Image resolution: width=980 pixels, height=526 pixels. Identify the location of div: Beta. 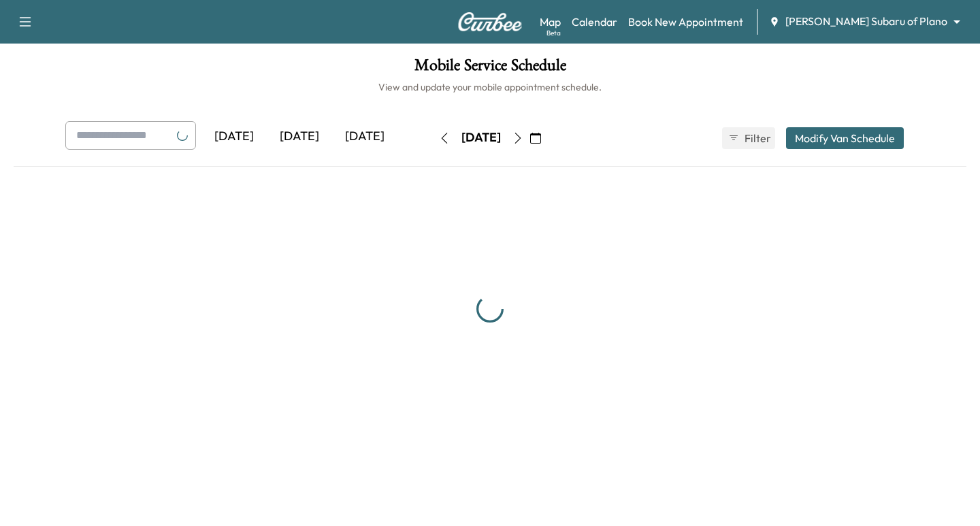
(554, 32).